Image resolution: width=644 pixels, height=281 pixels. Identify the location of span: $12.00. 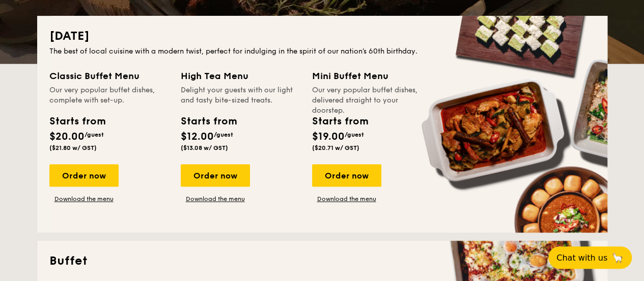
(197, 137).